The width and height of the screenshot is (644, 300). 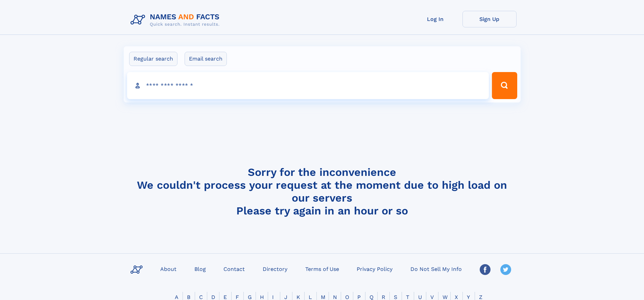 What do you see at coordinates (308, 85) in the screenshot?
I see `input: search input` at bounding box center [308, 85].